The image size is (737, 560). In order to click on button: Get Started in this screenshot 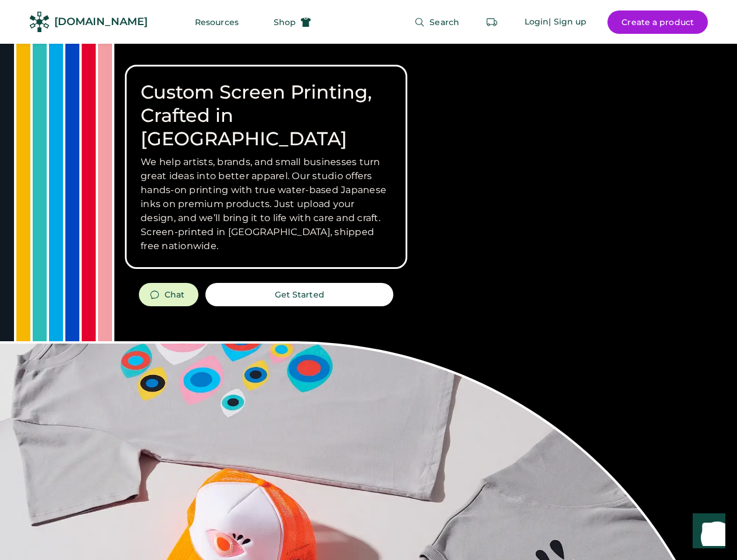, I will do `click(300, 295)`.